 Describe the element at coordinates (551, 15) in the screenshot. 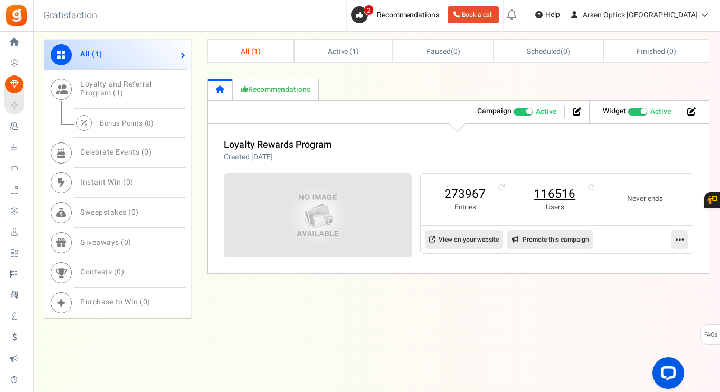

I see `span: Help` at that location.